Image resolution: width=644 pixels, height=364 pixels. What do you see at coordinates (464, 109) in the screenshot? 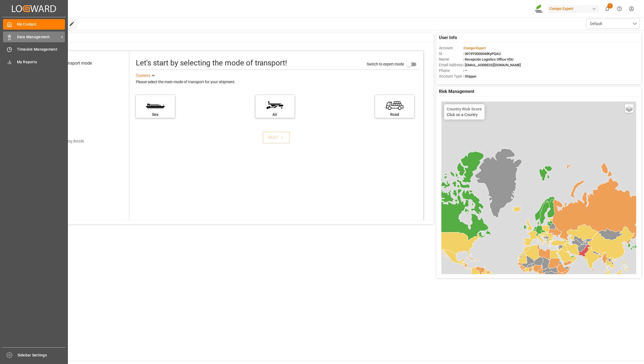
I see `h4: Country Risk Score` at bounding box center [464, 109].